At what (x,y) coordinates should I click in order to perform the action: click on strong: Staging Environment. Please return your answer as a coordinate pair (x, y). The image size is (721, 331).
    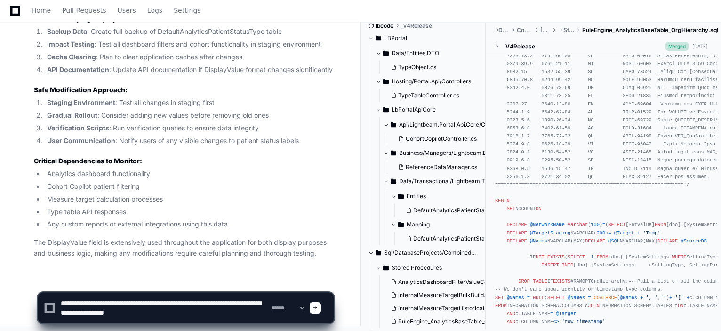
    Looking at the image, I should click on (81, 102).